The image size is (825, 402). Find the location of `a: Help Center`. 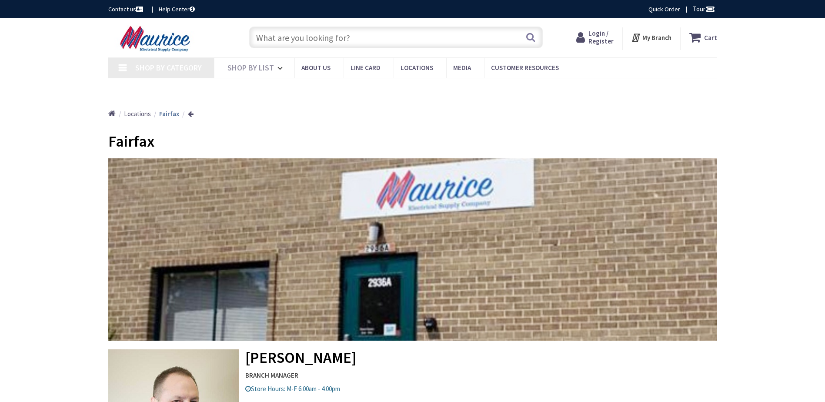

a: Help Center is located at coordinates (177, 9).